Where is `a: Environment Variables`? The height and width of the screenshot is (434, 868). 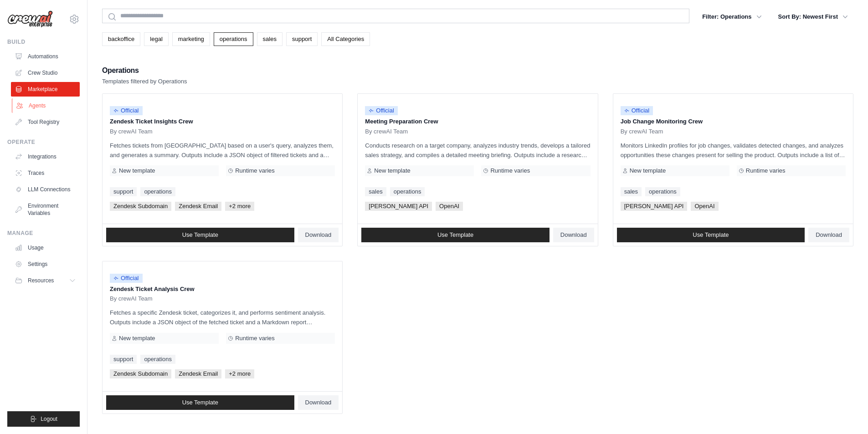
a: Environment Variables is located at coordinates (45, 209).